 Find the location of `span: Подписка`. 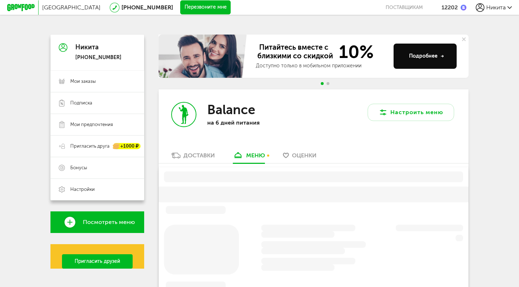

span: Подписка is located at coordinates (81, 103).